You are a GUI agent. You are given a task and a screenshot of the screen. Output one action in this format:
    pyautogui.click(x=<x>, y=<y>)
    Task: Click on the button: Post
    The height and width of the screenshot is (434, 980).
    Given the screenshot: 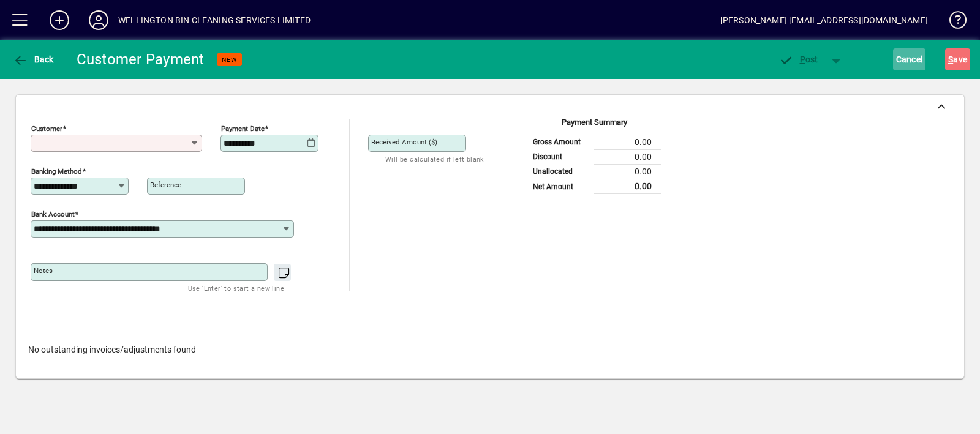 What is the action you would take?
    pyautogui.click(x=798, y=59)
    